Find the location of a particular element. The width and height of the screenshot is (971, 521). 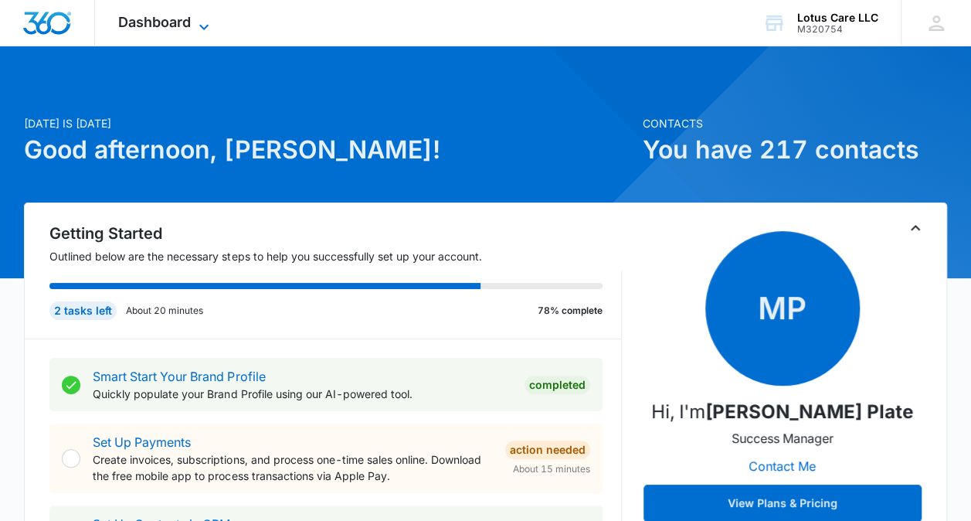

p: About 20 minutes is located at coordinates (165, 310).